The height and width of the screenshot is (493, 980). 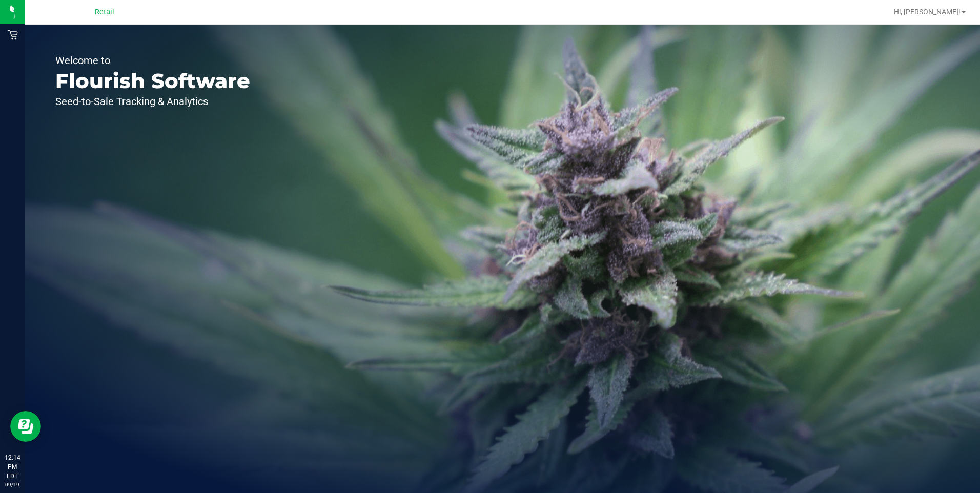 What do you see at coordinates (13, 35) in the screenshot?
I see `inline-svg: Retail` at bounding box center [13, 35].